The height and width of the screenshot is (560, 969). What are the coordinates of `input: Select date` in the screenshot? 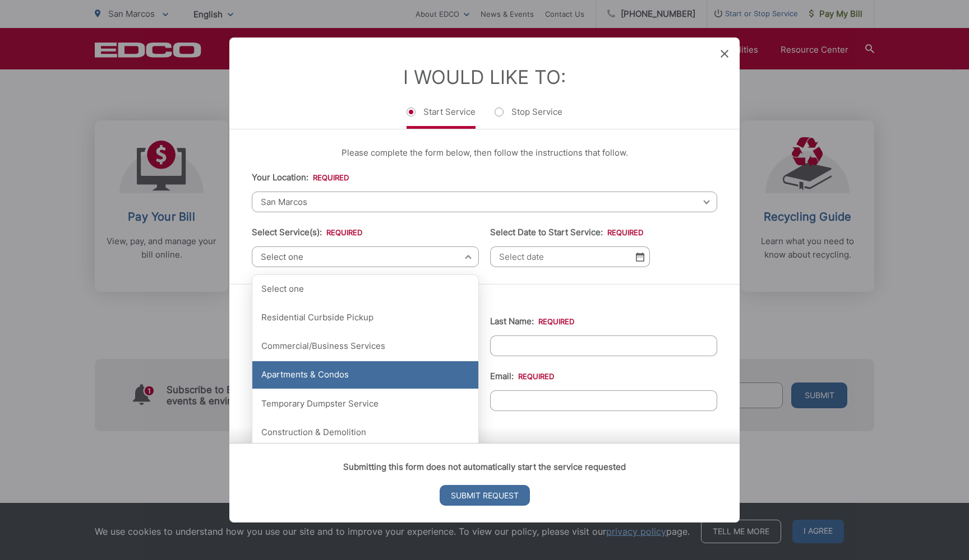 It's located at (569, 256).